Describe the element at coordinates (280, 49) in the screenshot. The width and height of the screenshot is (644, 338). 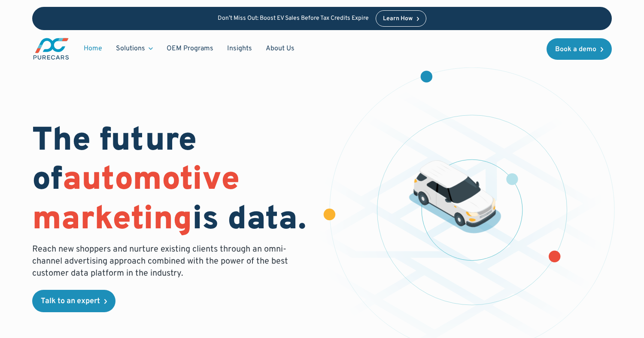
I see `a: About Us` at that location.